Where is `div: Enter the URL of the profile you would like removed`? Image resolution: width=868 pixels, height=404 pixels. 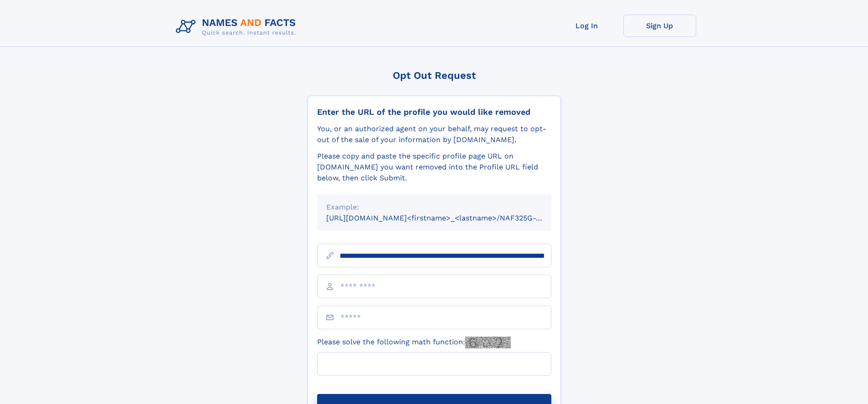 div: Enter the URL of the profile you would like removed is located at coordinates (434, 112).